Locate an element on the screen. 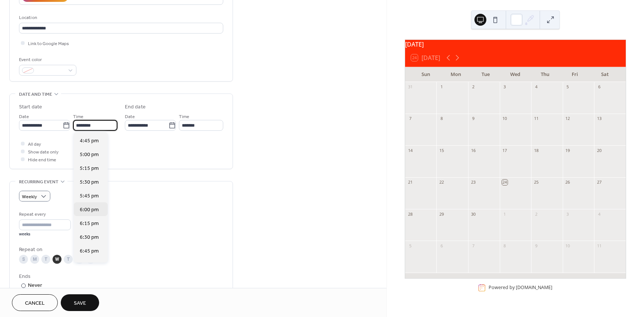 The width and height of the screenshot is (644, 317). div: 17 is located at coordinates (505, 150).